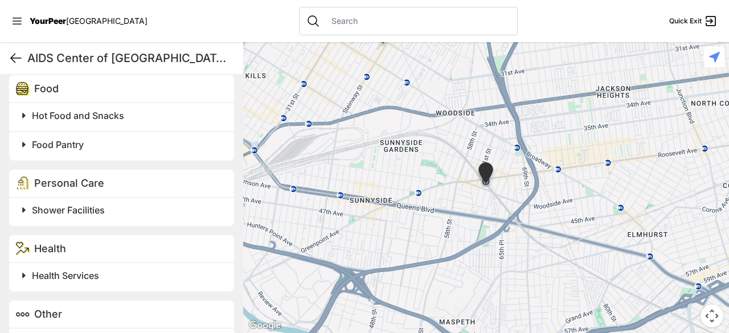  I want to click on span: Quick Exit, so click(685, 21).